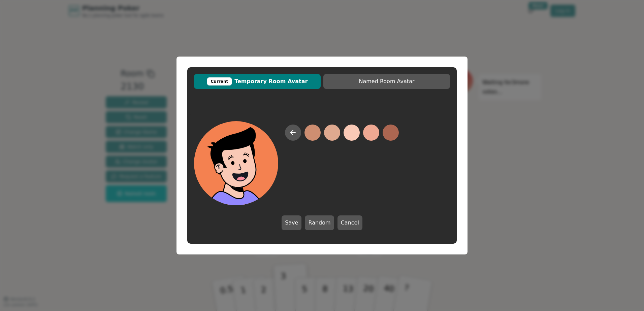 The width and height of the screenshot is (644, 311). I want to click on button: Cancel, so click(350, 223).